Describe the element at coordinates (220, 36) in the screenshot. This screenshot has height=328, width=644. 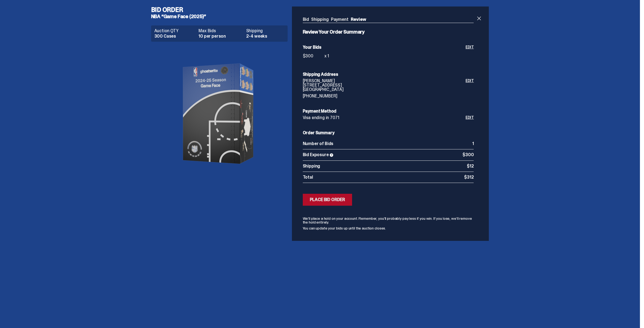
I see `dd: 10 per person` at that location.